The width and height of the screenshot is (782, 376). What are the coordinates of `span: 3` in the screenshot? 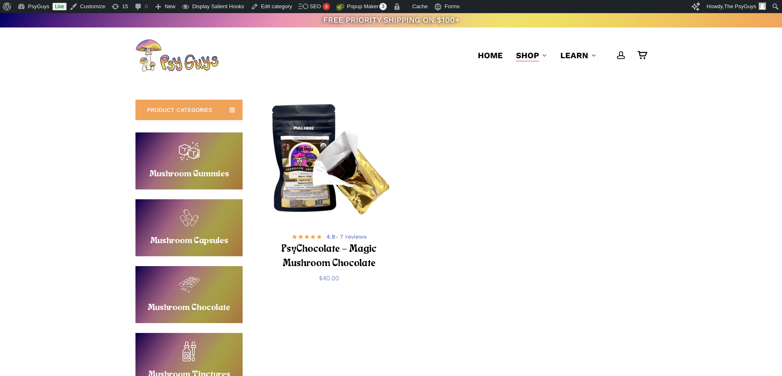 It's located at (383, 7).